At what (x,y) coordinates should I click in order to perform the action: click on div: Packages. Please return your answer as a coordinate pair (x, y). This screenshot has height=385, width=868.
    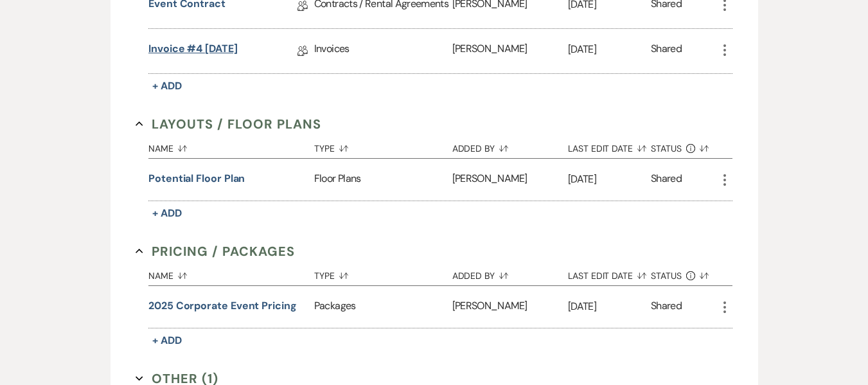
    Looking at the image, I should click on (383, 307).